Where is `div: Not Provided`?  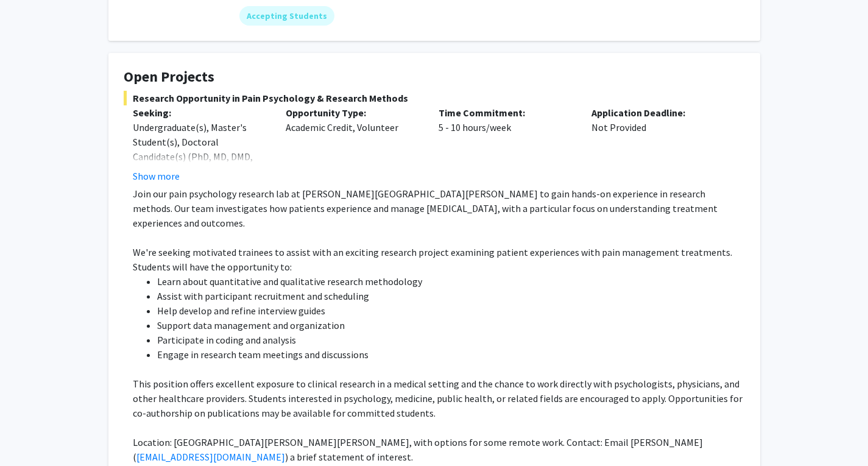 div: Not Provided is located at coordinates (659, 144).